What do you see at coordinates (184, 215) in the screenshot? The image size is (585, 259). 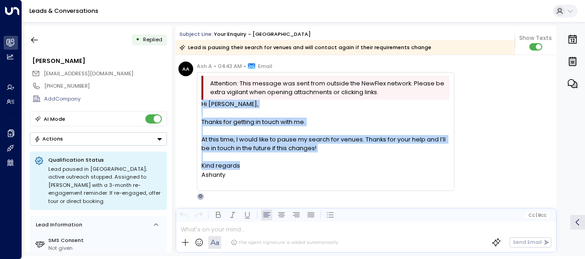 I see `button: Undo` at bounding box center [184, 215].